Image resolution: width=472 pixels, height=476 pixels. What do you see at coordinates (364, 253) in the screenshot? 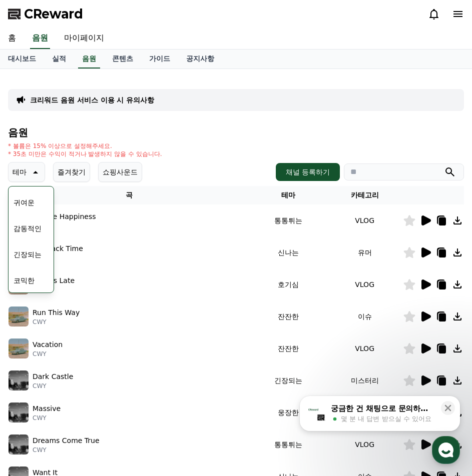
I see `td: 유머` at bounding box center [364, 253].